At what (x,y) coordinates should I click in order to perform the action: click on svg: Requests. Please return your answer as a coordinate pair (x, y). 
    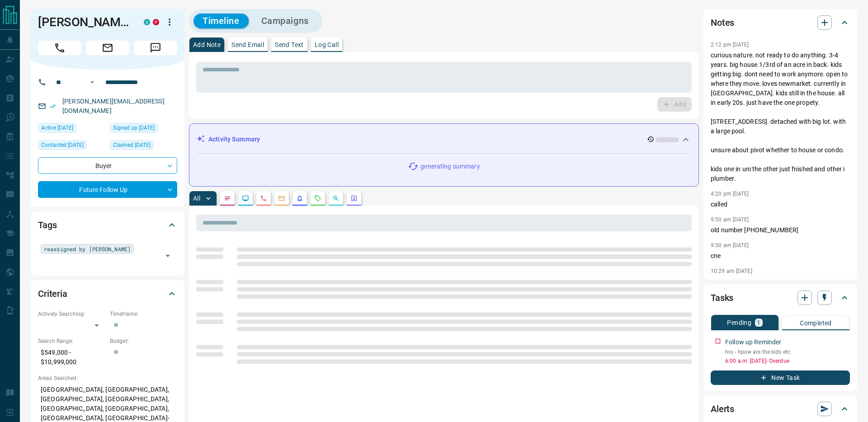
    Looking at the image, I should click on (318, 199).